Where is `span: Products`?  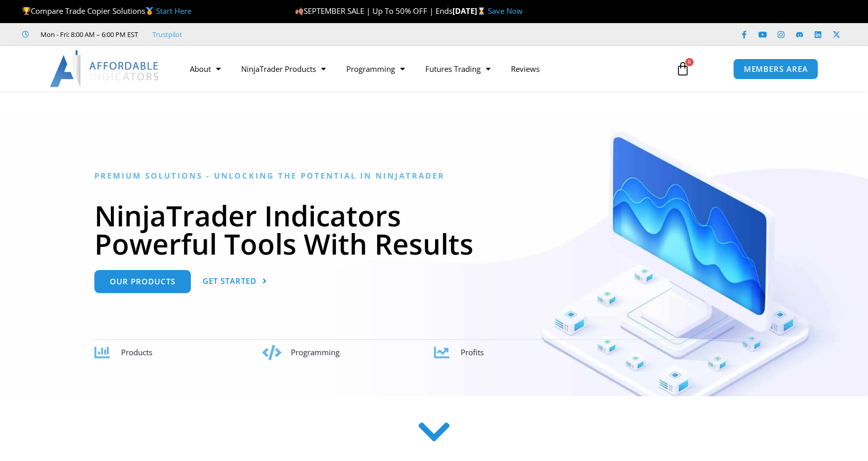
span: Products is located at coordinates (137, 352).